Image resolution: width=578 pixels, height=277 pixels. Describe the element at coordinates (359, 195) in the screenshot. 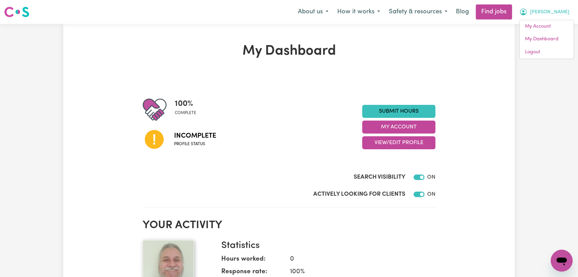

I see `label: Actively Looking for Clients` at that location.